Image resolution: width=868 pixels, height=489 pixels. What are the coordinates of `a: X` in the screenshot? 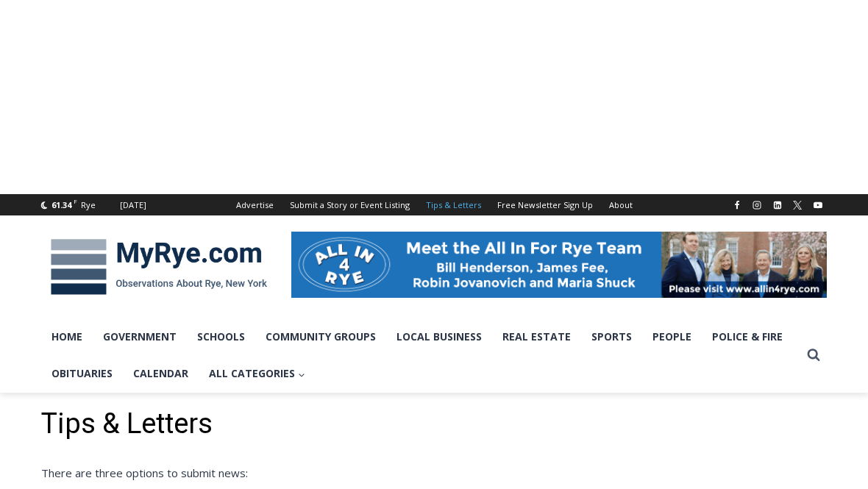 It's located at (798, 205).